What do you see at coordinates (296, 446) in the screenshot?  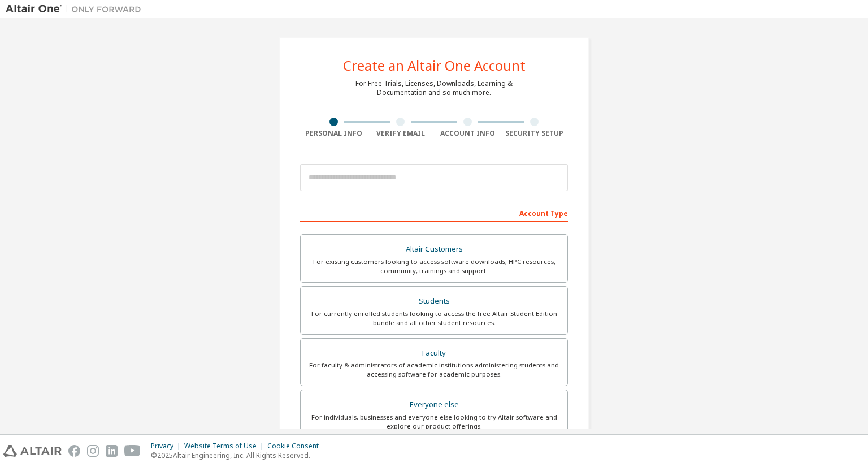 I see `div: Cookie Consent` at bounding box center [296, 446].